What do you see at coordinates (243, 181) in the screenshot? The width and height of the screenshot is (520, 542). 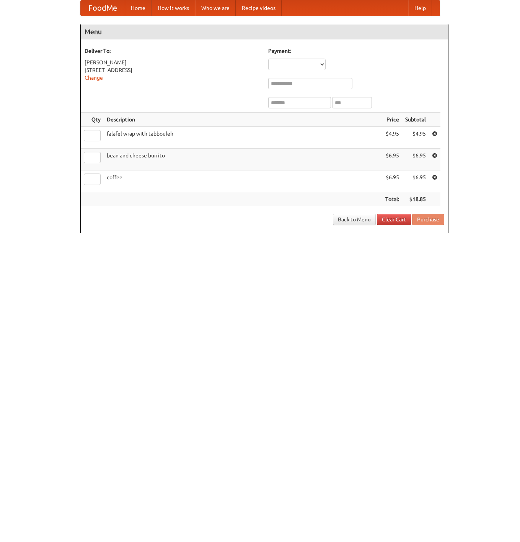 I see `td: coffee` at bounding box center [243, 181].